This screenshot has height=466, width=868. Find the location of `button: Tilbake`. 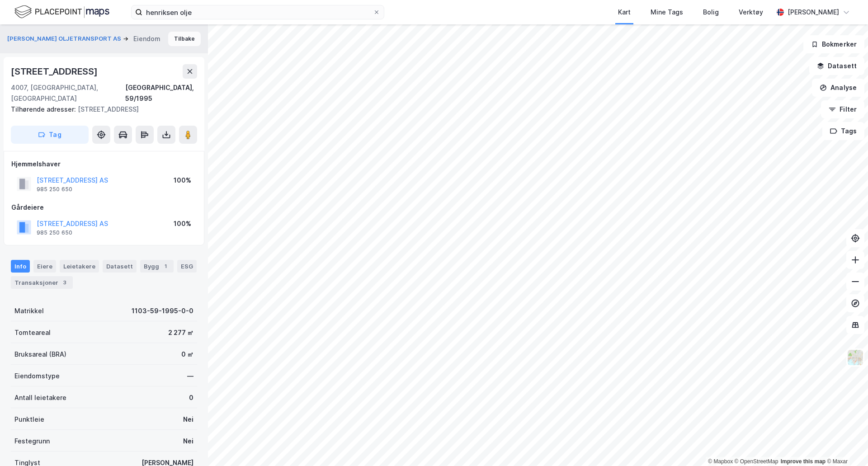

button: Tilbake is located at coordinates (185, 39).